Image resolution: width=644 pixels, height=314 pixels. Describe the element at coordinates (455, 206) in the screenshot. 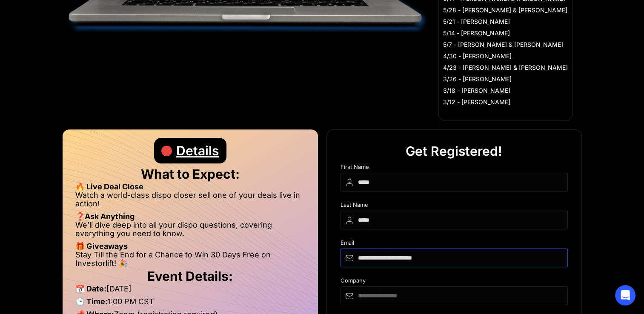

I see `div: Last Name` at that location.